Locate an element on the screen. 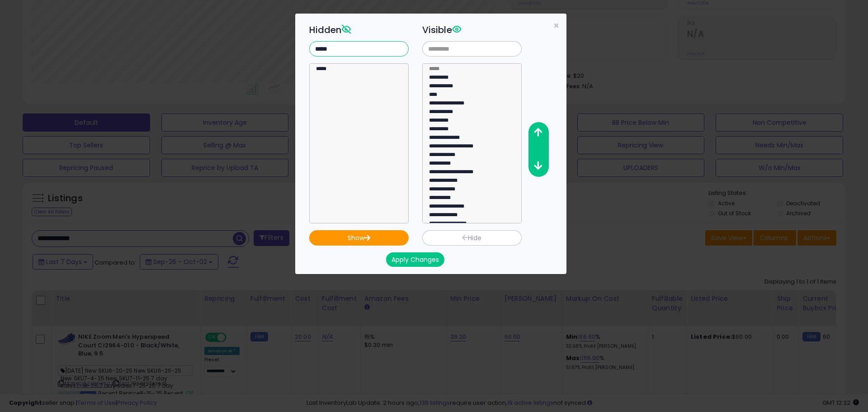 The width and height of the screenshot is (868, 412). button: Show is located at coordinates (359, 238).